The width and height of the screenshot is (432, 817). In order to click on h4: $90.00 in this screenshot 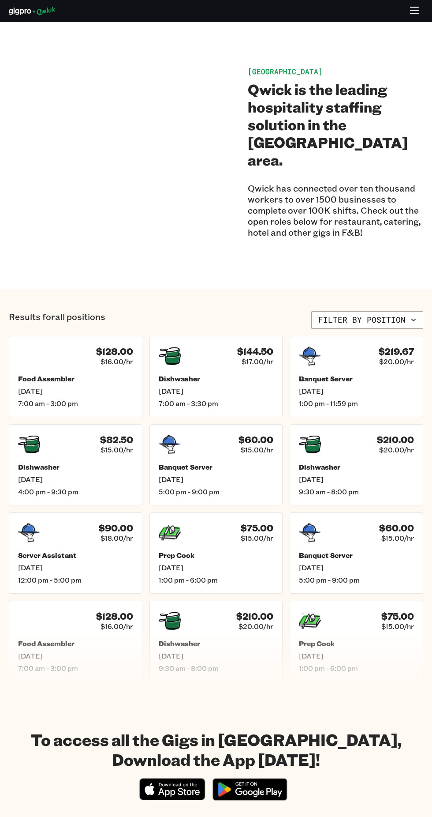, I will do `click(116, 528)`.